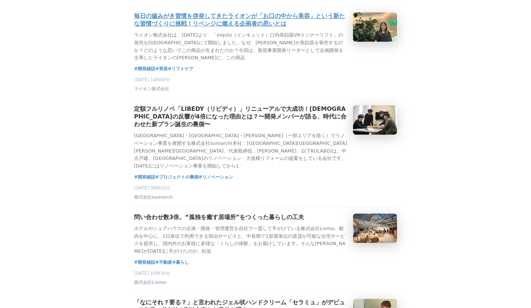  Describe the element at coordinates (152, 89) in the screenshot. I see `span: ライオン株式会社` at that location.